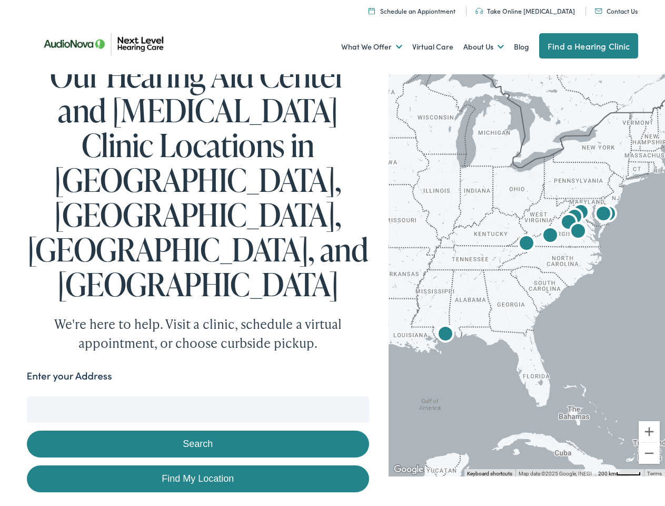 This screenshot has width=665, height=506. Describe the element at coordinates (551, 237) in the screenshot. I see `div: Next Level Hearing Care by AudioNova` at that location.